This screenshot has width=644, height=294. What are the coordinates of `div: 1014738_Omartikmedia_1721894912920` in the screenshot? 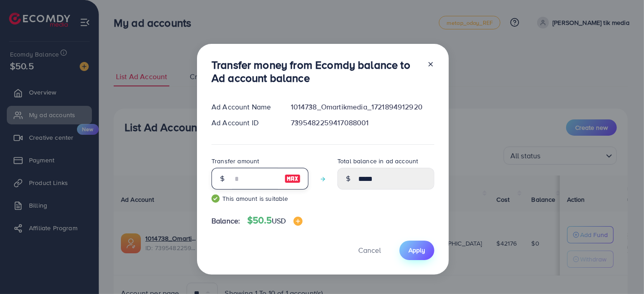 It's located at (362, 107).